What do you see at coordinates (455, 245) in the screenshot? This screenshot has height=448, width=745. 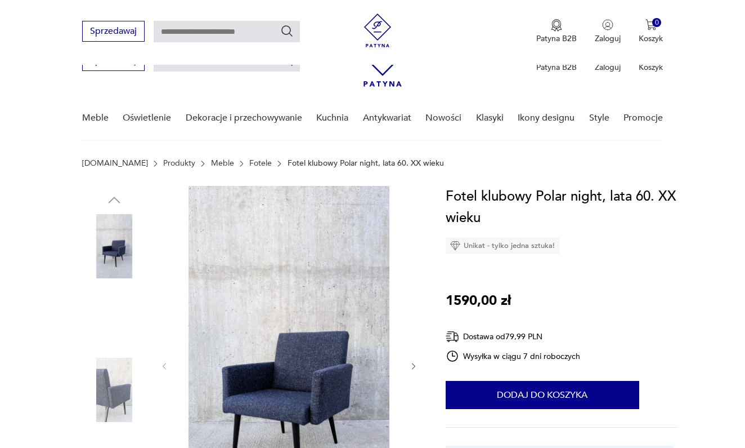 I see `img: Ikona diamentu` at bounding box center [455, 245].